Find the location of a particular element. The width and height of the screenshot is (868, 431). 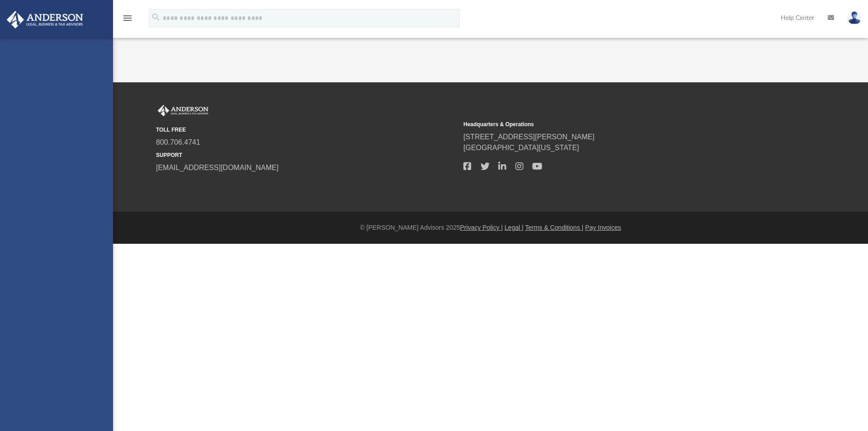

a: Privacy Policy | is located at coordinates (481, 227).